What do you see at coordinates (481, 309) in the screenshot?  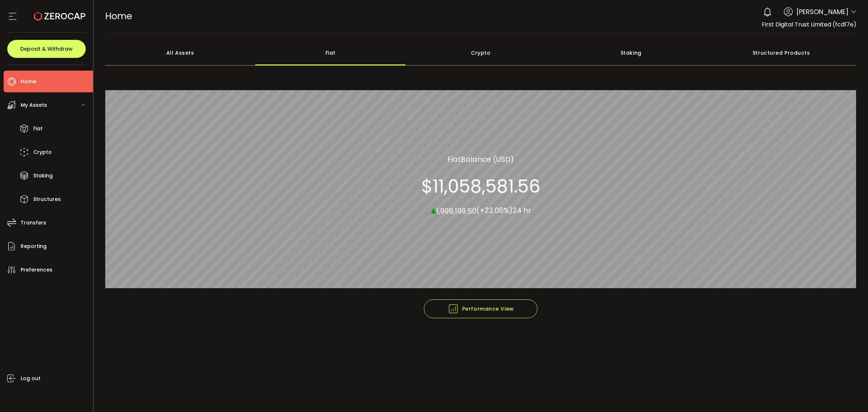 I see `span: Performance View` at bounding box center [481, 309].